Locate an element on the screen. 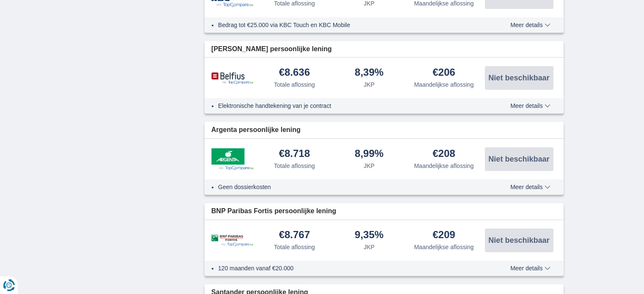 This screenshot has width=644, height=294. span: BNP Paribas Fortis persoonlijke lening is located at coordinates (273, 211).